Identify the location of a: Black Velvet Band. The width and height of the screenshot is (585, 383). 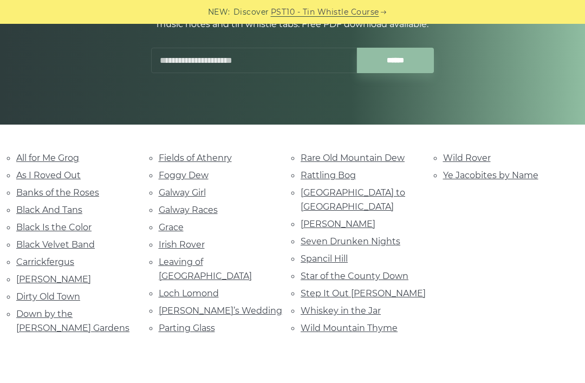
(55, 244).